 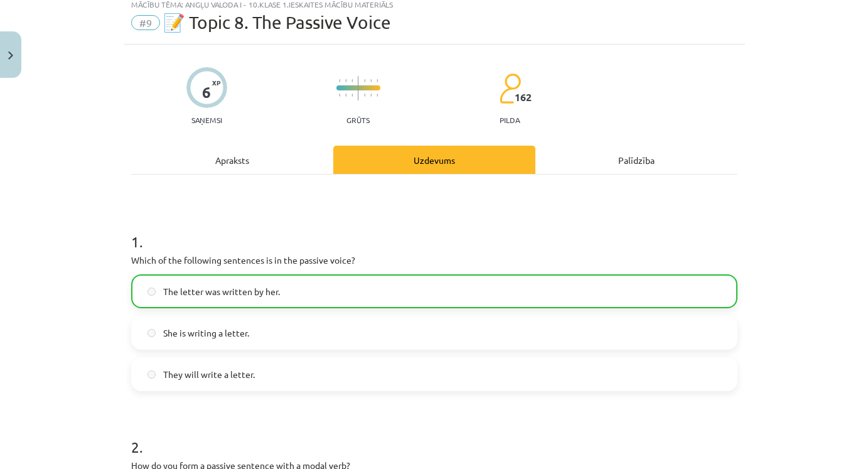 What do you see at coordinates (434, 436) in the screenshot?
I see `h1: 2 .` at bounding box center [434, 436].